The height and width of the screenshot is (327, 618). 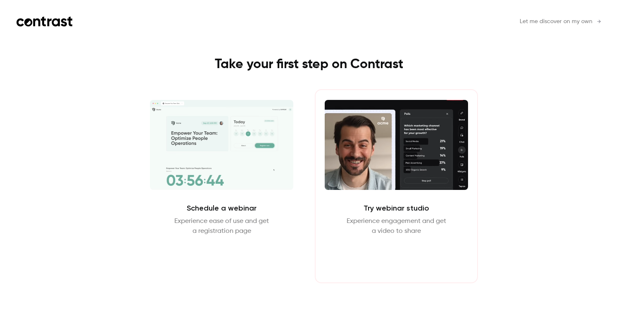 I want to click on span: Let me discover on my own, so click(x=556, y=21).